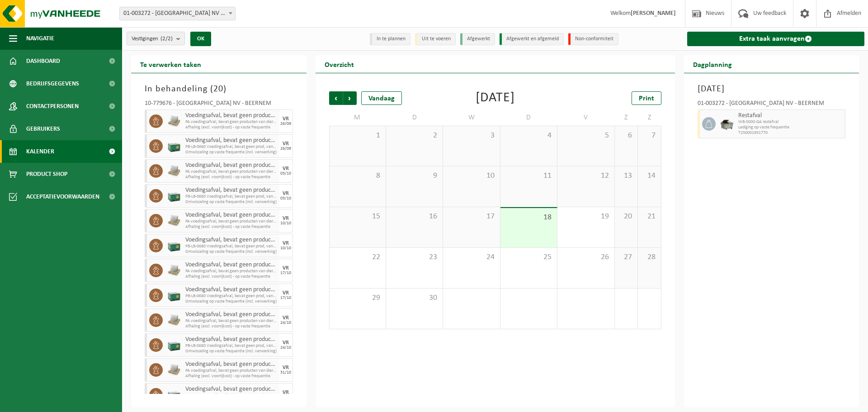 The image size is (868, 412). Describe the element at coordinates (646, 99) in the screenshot. I see `span: Print` at that location.